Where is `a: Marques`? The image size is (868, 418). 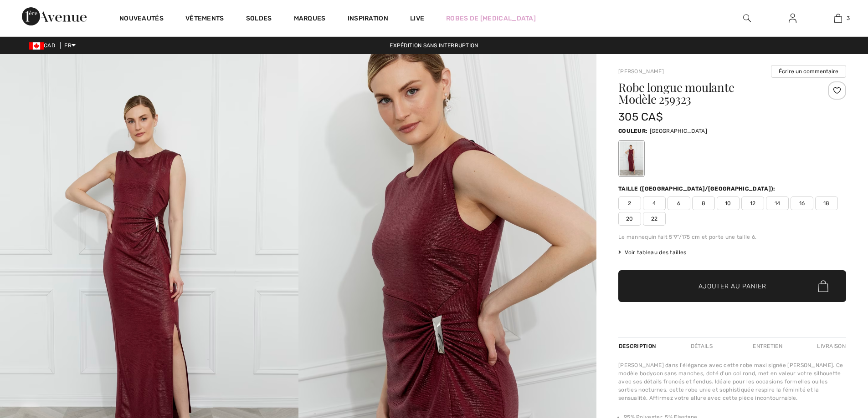 a: Marques is located at coordinates (310, 19).